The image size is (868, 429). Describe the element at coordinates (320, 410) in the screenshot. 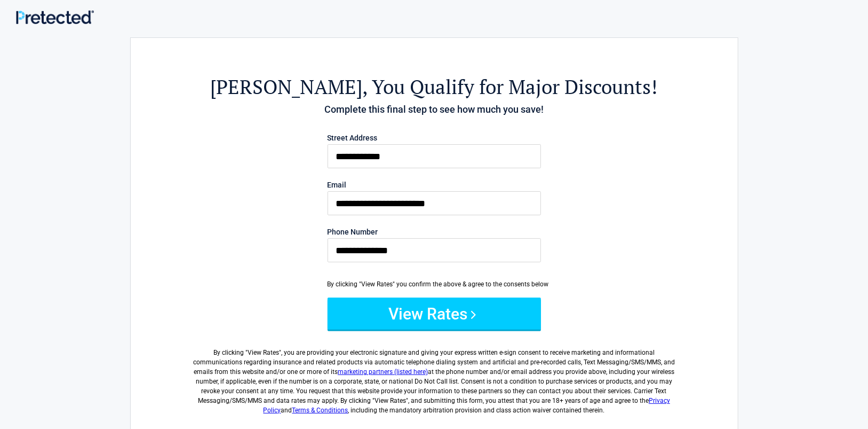

I see `a: Terms & Conditions` at that location.